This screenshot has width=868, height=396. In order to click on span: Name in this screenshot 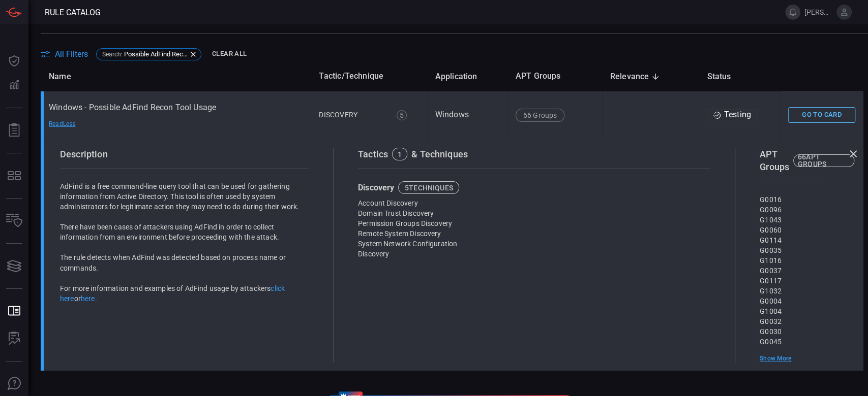, I will do `click(67, 77)`.